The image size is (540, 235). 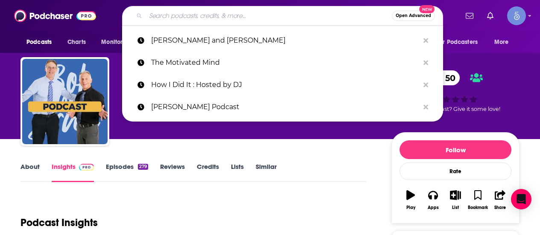 I want to click on a: Episodes279, so click(x=127, y=173).